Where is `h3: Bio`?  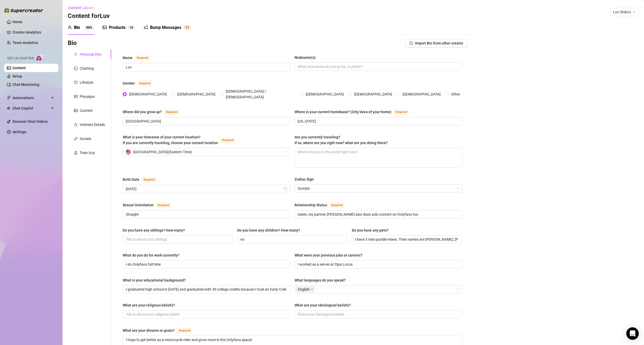 h3: Bio is located at coordinates (72, 43).